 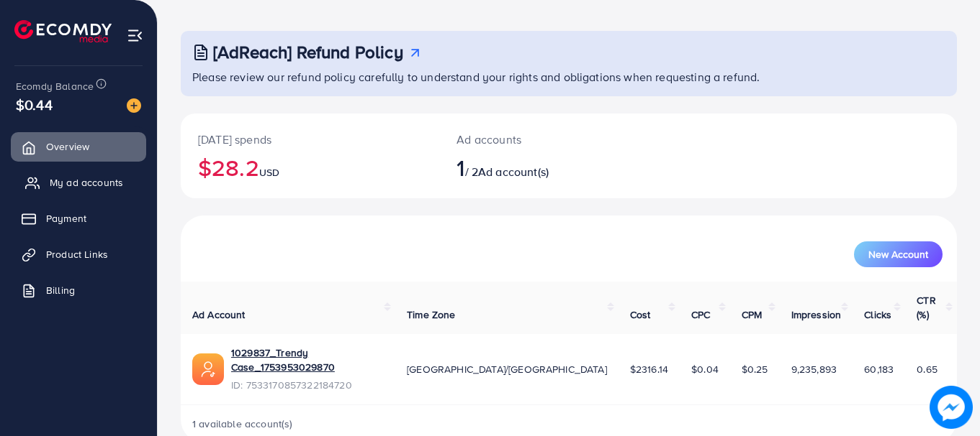 What do you see at coordinates (536, 139) in the screenshot?
I see `p: Ad accounts` at bounding box center [536, 139].